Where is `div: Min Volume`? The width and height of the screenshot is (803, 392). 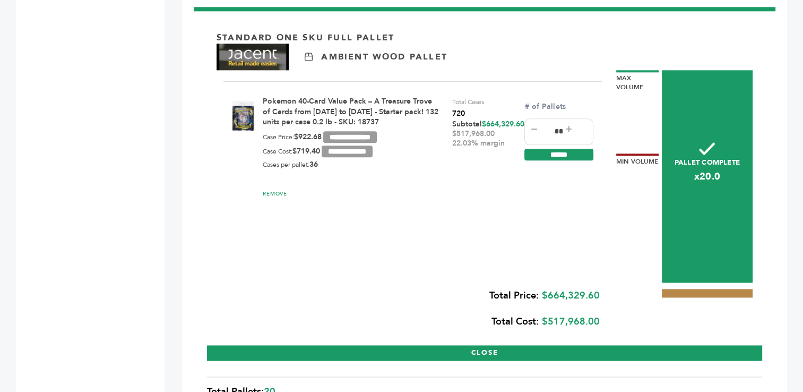
div: Min Volume is located at coordinates (637, 160).